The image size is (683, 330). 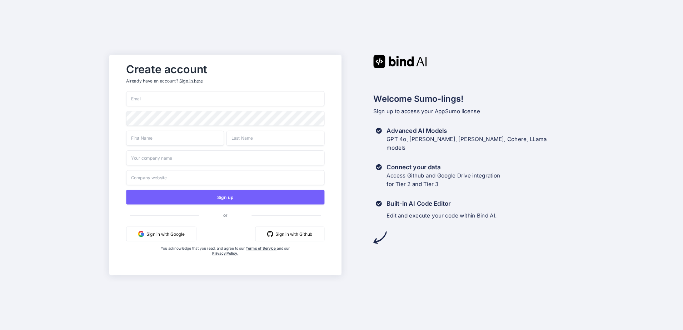 What do you see at coordinates (473, 111) in the screenshot?
I see `p: Sign up to access your AppSumo license` at bounding box center [473, 111].